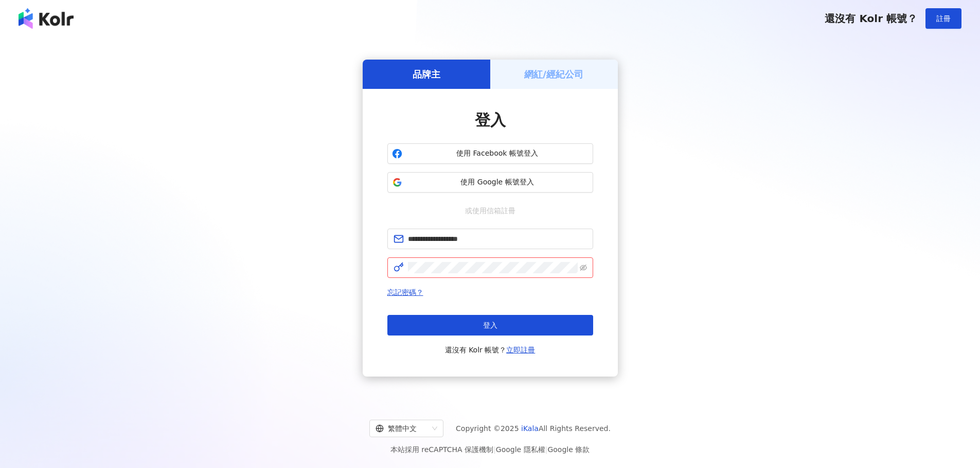 The width and height of the screenshot is (980, 468). I want to click on h5: 品牌主, so click(426, 74).